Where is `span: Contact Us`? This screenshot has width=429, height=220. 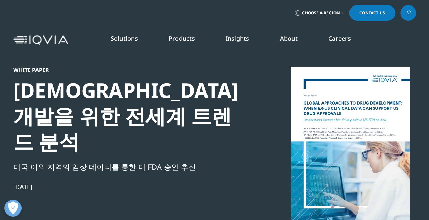 span: Contact Us is located at coordinates (372, 13).